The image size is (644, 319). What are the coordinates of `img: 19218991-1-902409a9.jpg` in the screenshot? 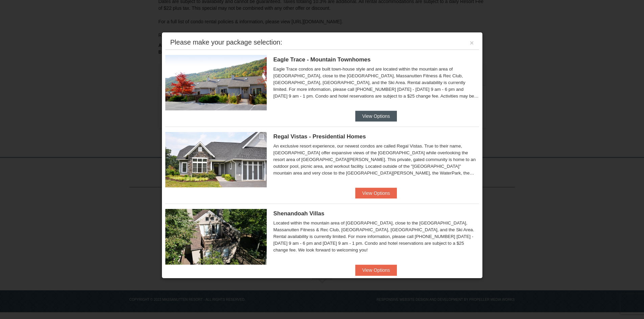 It's located at (216, 160).